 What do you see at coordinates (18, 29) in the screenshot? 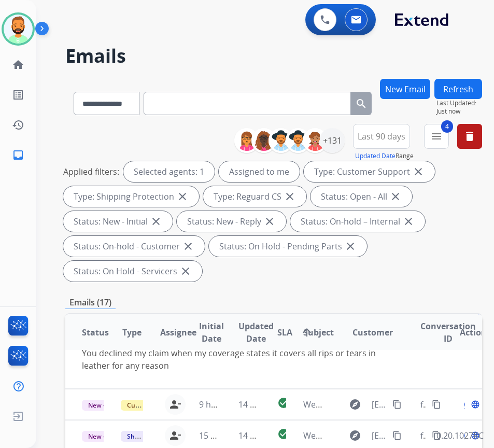
I see `img: avatar` at bounding box center [18, 29].